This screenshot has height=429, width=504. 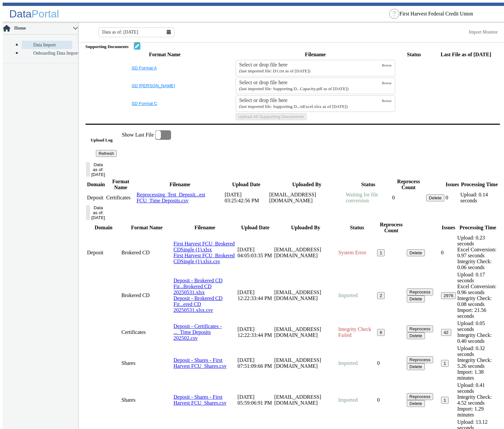 I want to click on button: SD Format C, so click(x=164, y=103).